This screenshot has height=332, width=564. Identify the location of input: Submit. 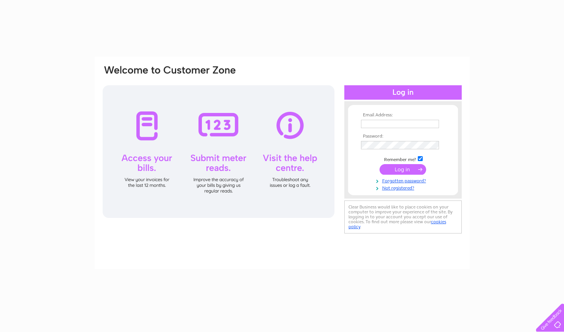
(403, 169).